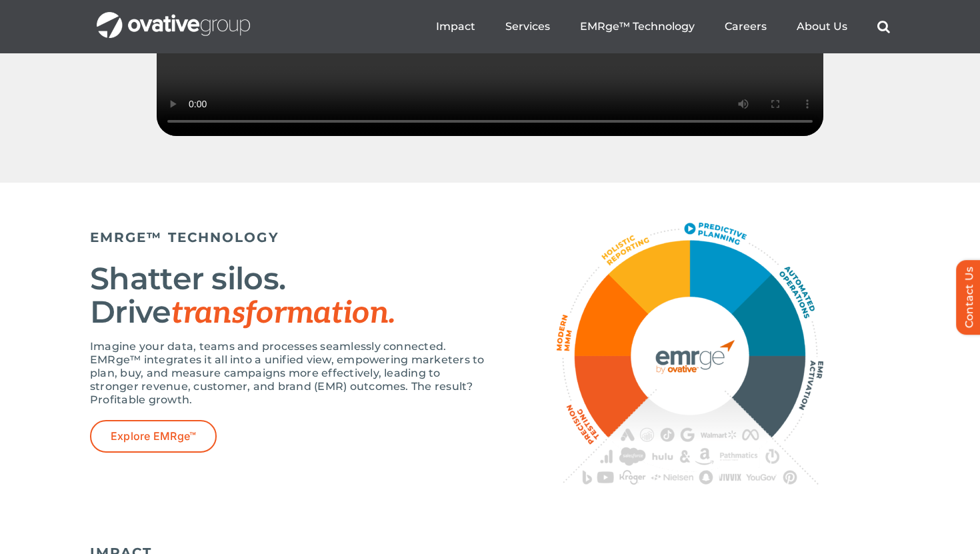  What do you see at coordinates (283, 313) in the screenshot?
I see `span: transformation.` at bounding box center [283, 313].